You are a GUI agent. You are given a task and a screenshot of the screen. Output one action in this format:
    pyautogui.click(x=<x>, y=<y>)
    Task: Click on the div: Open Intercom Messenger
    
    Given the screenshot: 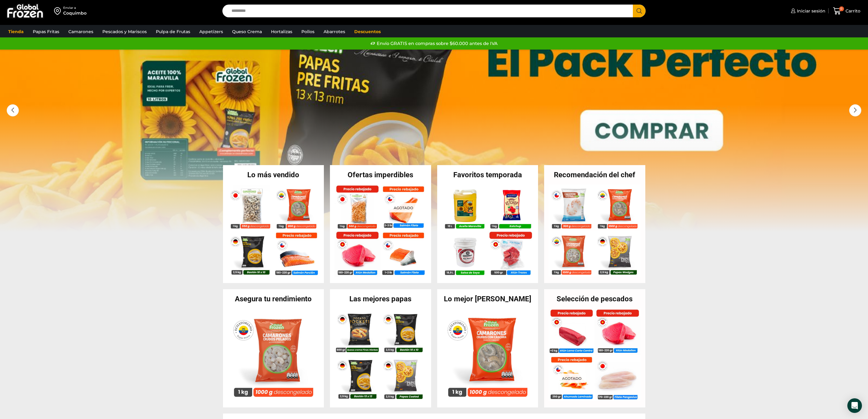 What is the action you would take?
    pyautogui.click(x=854, y=405)
    